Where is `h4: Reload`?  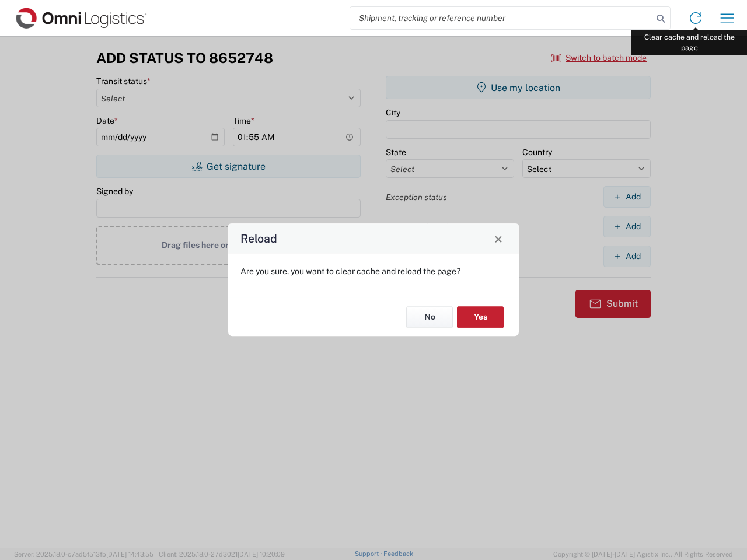
h4: Reload is located at coordinates (259, 238).